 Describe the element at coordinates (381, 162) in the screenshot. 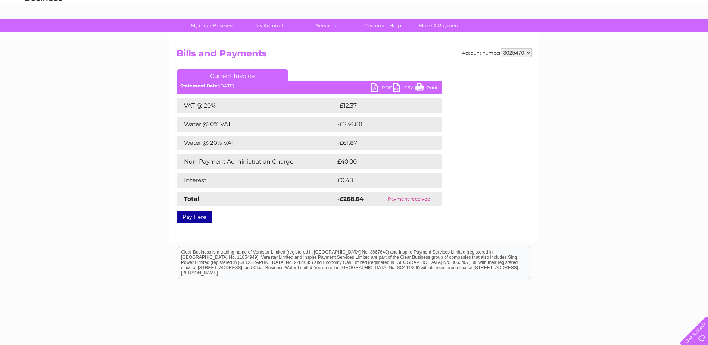

I see `td: £40.00` at that location.